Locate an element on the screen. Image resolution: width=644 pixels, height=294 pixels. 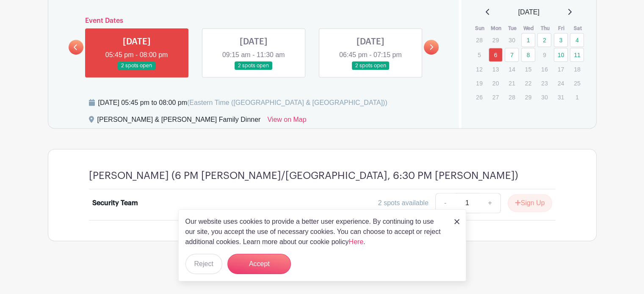
a: 6 is located at coordinates (495, 55).